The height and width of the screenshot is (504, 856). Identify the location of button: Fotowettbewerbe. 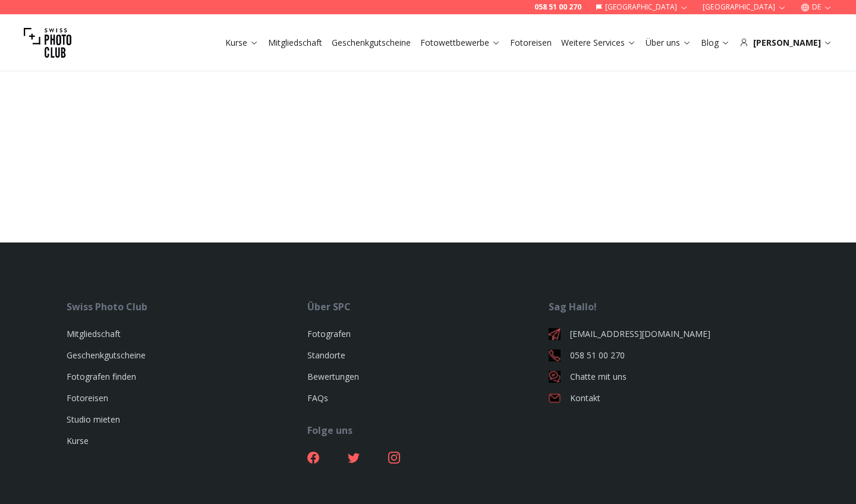
(460, 43).